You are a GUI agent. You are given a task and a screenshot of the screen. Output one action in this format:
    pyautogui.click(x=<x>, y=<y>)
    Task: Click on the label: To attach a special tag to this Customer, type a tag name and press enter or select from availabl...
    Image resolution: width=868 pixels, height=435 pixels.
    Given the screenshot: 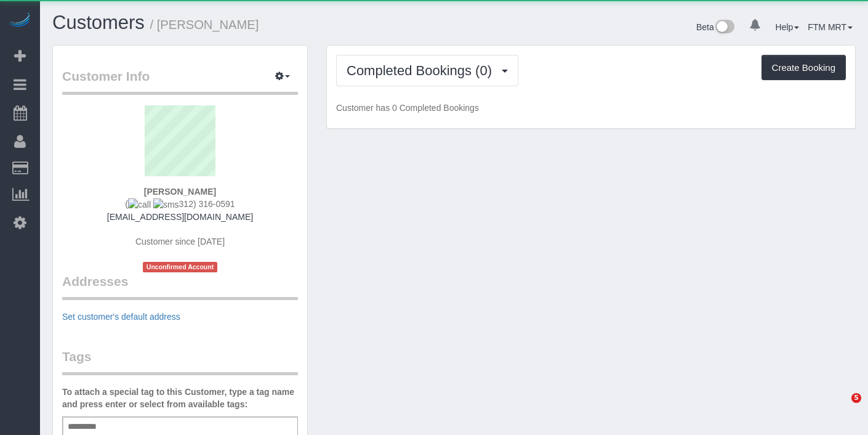 What is the action you would take?
    pyautogui.click(x=179, y=397)
    